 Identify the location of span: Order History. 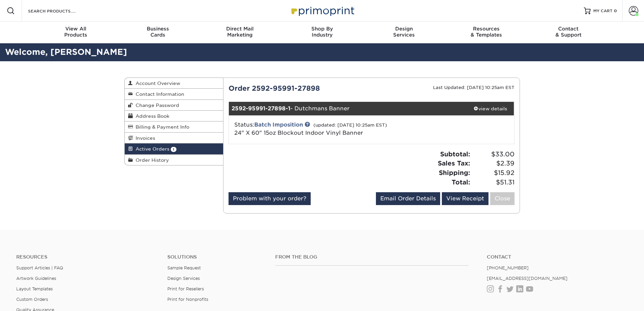
(151, 160).